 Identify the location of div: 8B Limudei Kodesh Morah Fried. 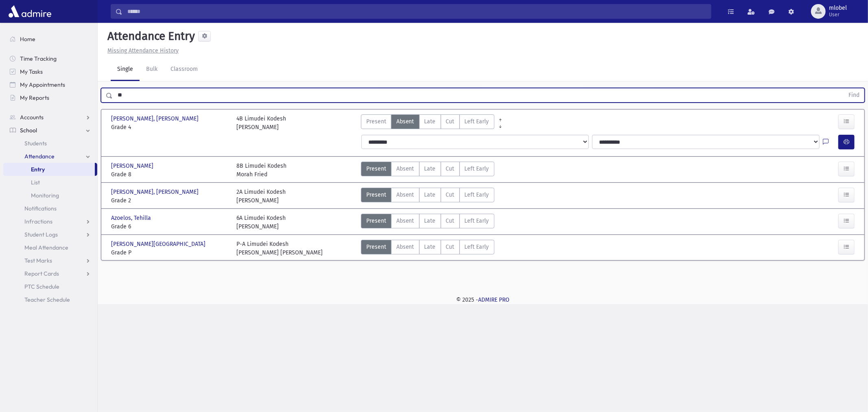
(261, 170).